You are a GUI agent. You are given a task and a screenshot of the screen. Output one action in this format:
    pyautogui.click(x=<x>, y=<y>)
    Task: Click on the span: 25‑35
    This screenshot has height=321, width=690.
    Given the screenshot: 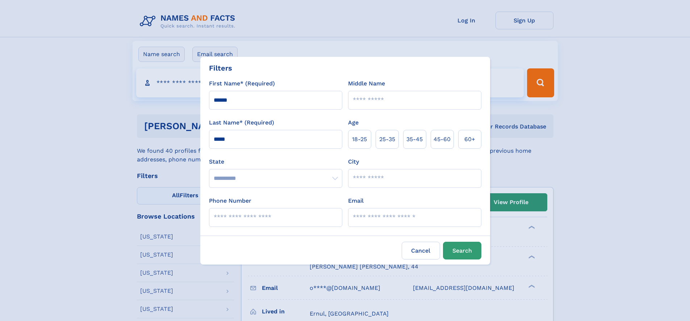 What is the action you would take?
    pyautogui.click(x=387, y=139)
    